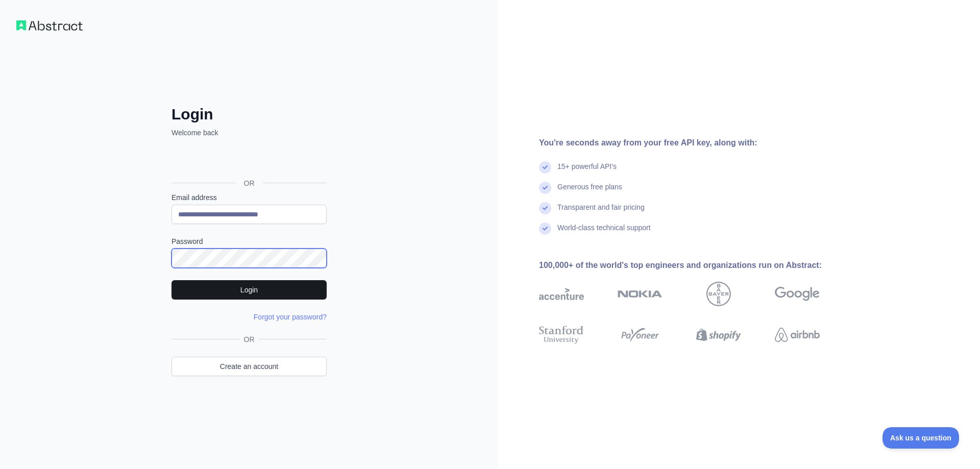  What do you see at coordinates (249, 290) in the screenshot?
I see `button: Login` at bounding box center [249, 290].